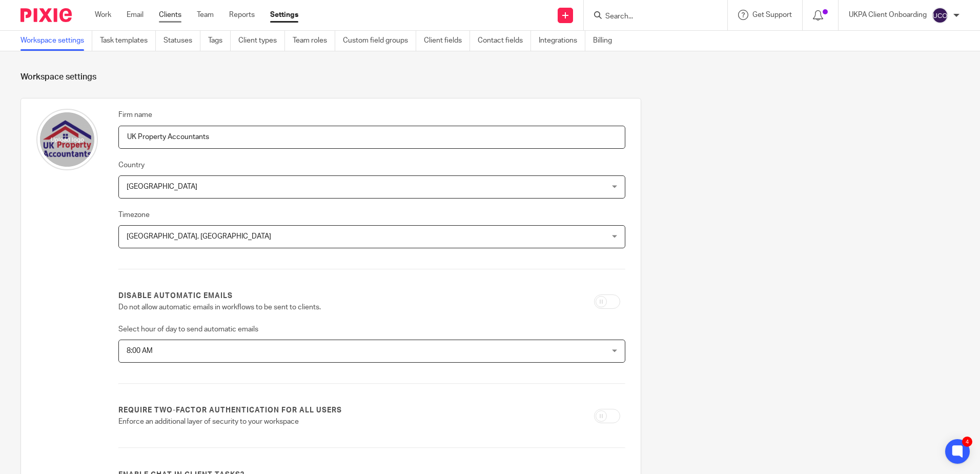 This screenshot has height=474, width=980. Describe the element at coordinates (771, 15) in the screenshot. I see `span: Get Support` at that location.